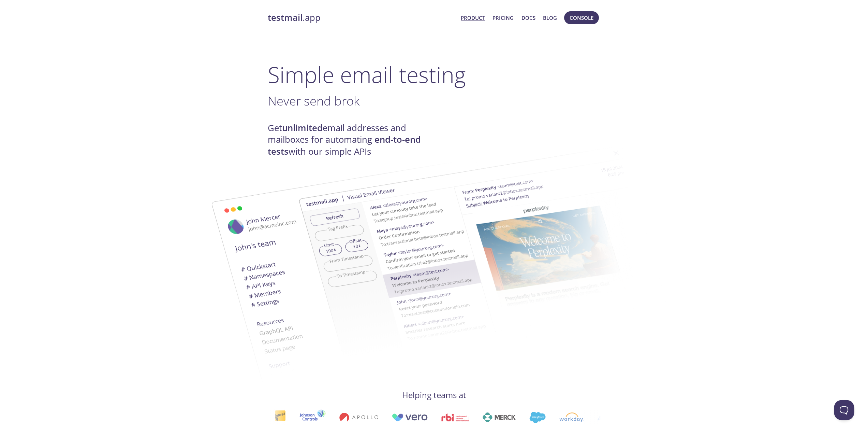 The height and width of the screenshot is (434, 868). What do you see at coordinates (582, 18) in the screenshot?
I see `button: Console` at bounding box center [582, 18].